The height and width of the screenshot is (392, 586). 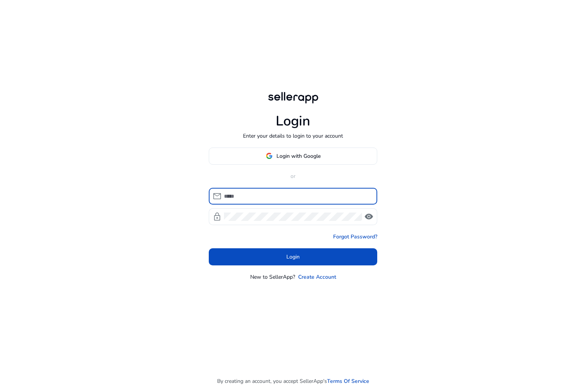 I want to click on span: lock, so click(x=217, y=217).